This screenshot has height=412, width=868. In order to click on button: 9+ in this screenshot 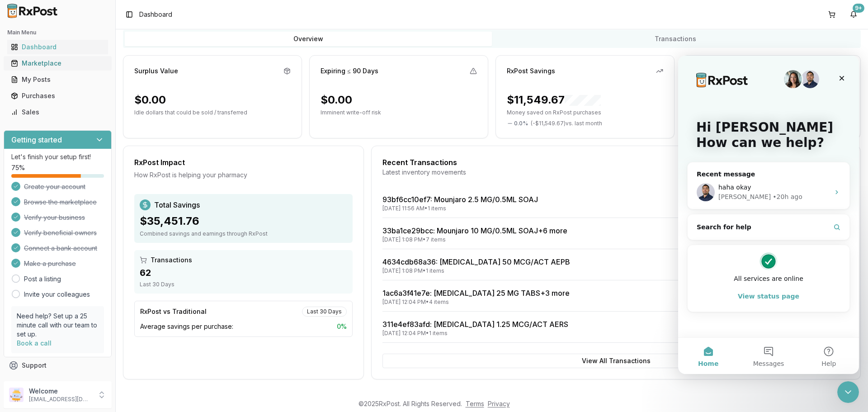, I will do `click(854, 15)`.